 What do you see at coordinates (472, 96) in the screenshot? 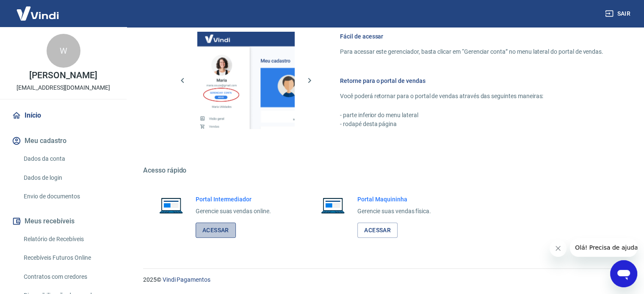
I see `p: Você poderá retornar para o portal de vendas através das seguintes maneiras:` at bounding box center [472, 96].